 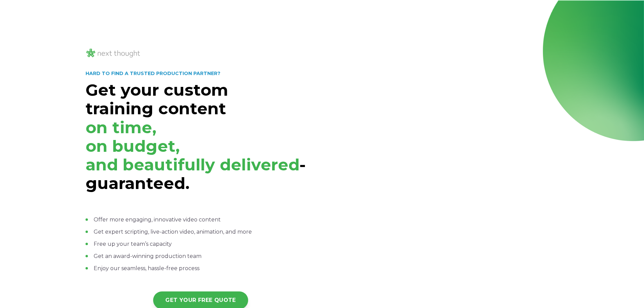 What do you see at coordinates (201, 269) in the screenshot?
I see `li: Enjoy our seamless, hassle-free process` at bounding box center [201, 269].